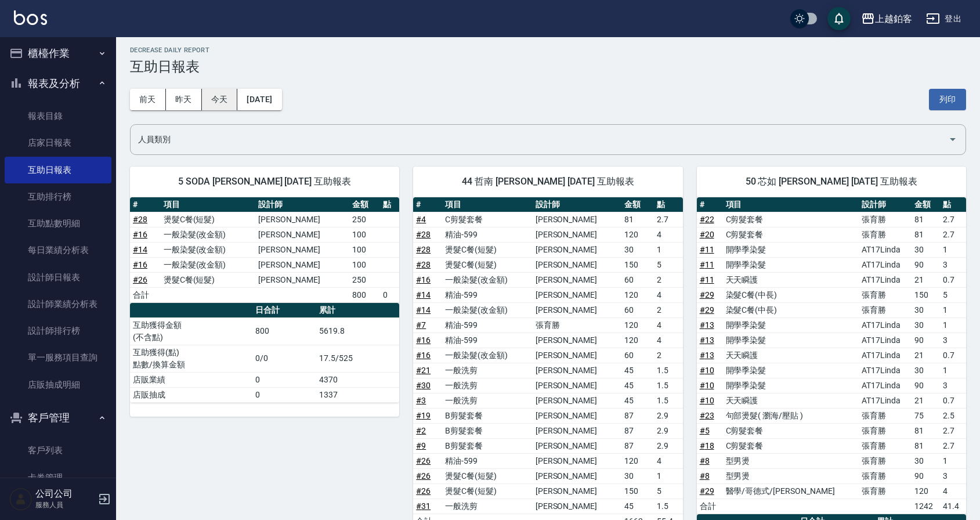 This screenshot has width=980, height=520. I want to click on button: 客戶管理, so click(58, 418).